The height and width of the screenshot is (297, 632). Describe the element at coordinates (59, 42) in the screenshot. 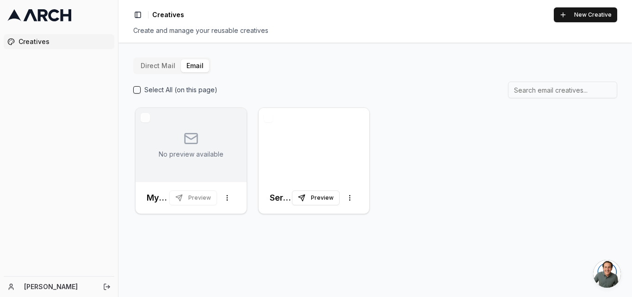

I see `a: Creatives` at that location.